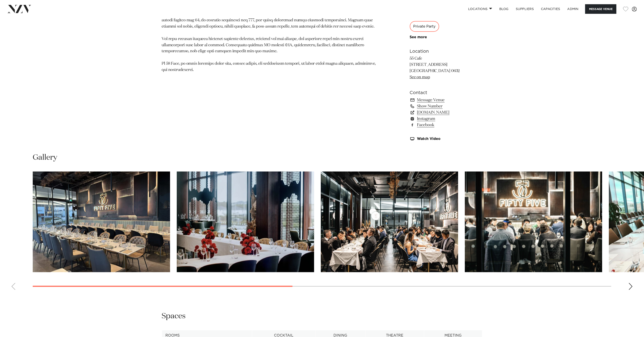  Describe the element at coordinates (446, 139) in the screenshot. I see `a: Watch Video` at that location.